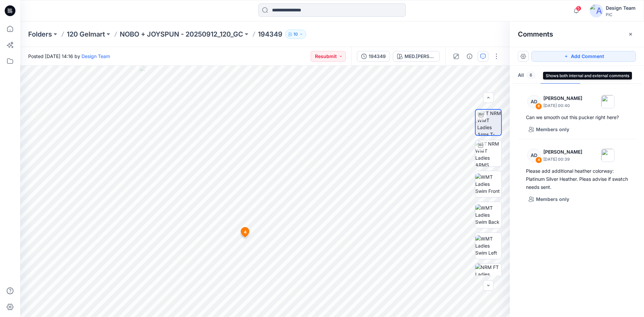 This screenshot has width=644, height=317. I want to click on button: Internal, so click(560, 76).